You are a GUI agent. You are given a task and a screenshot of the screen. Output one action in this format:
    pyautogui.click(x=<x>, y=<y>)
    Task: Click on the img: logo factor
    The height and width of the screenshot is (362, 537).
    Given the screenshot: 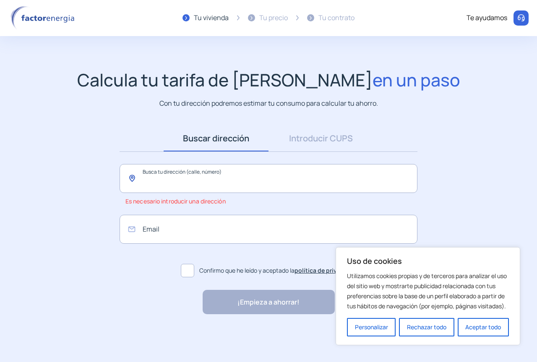 What is the action you would take?
    pyautogui.click(x=44, y=18)
    